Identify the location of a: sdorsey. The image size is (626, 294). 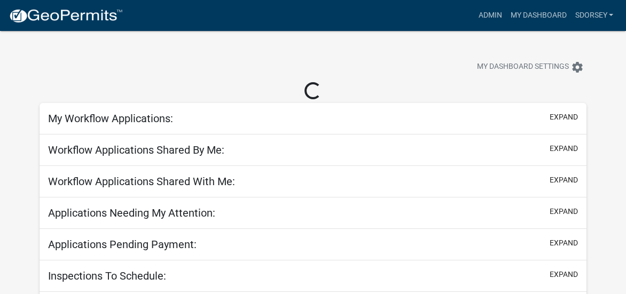
(594, 15).